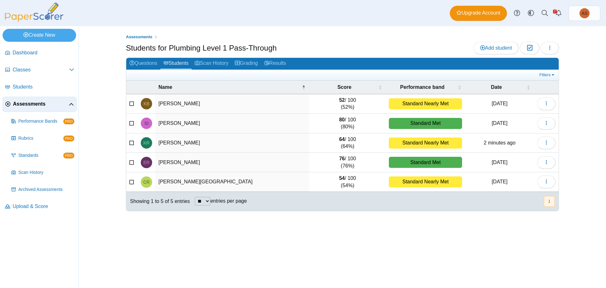 The width and height of the screenshot is (606, 288). I want to click on nav: pagination, so click(549, 201).